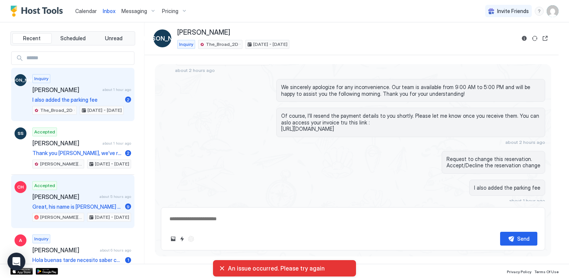 Image resolution: width=569 pixels, height=278 pixels. I want to click on div: Host Tools Logo, so click(38, 11).